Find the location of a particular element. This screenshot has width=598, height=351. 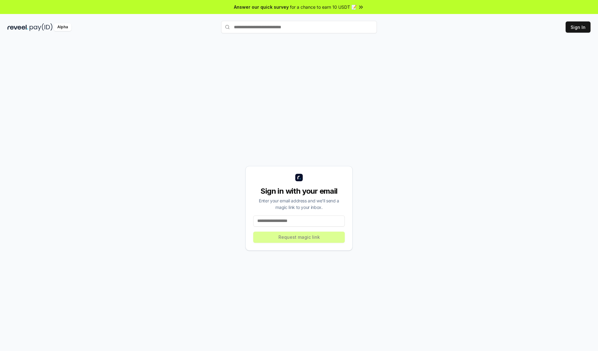

span: Answer our quick survey is located at coordinates (261, 7).